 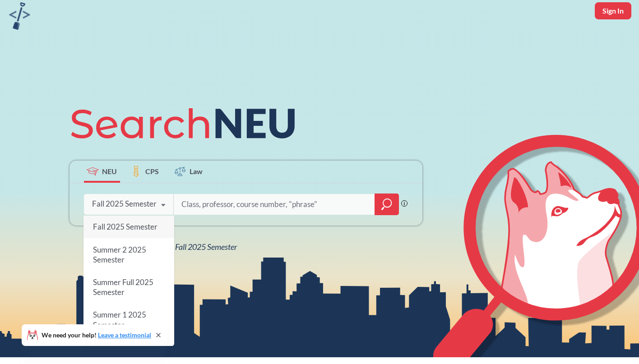 I want to click on button: Sign In, so click(x=613, y=11).